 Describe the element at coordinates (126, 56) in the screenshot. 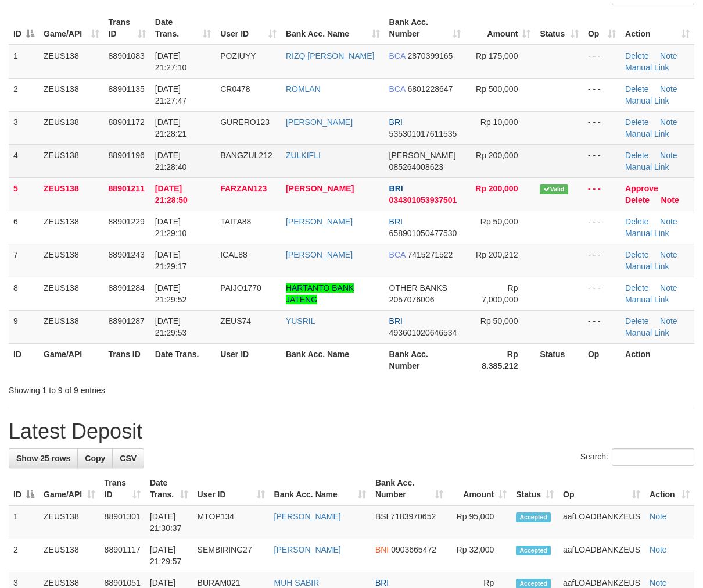

I see `span: 88901083` at that location.